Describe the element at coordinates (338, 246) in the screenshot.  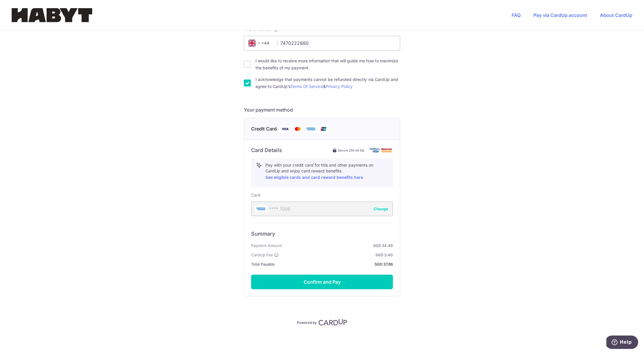
I see `strong: SGD 34.46` at that location.